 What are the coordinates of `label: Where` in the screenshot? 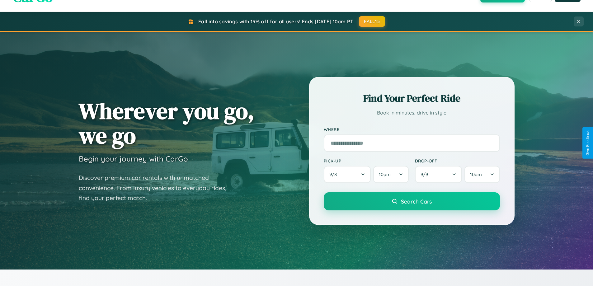 It's located at (412, 129).